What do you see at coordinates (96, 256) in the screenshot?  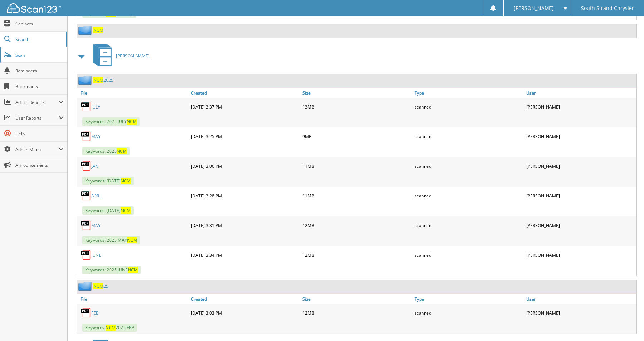 I see `a: JUNE` at bounding box center [96, 256].